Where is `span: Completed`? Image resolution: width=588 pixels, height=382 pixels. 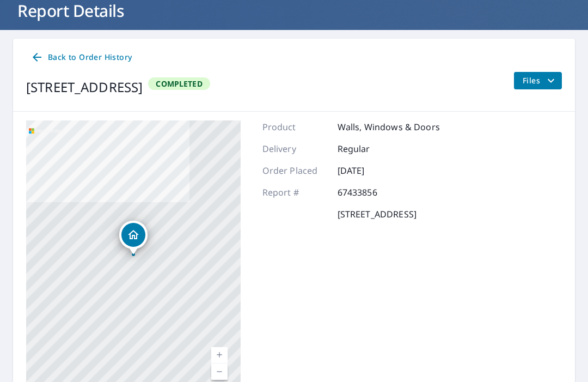 span: Completed is located at coordinates (178, 83).